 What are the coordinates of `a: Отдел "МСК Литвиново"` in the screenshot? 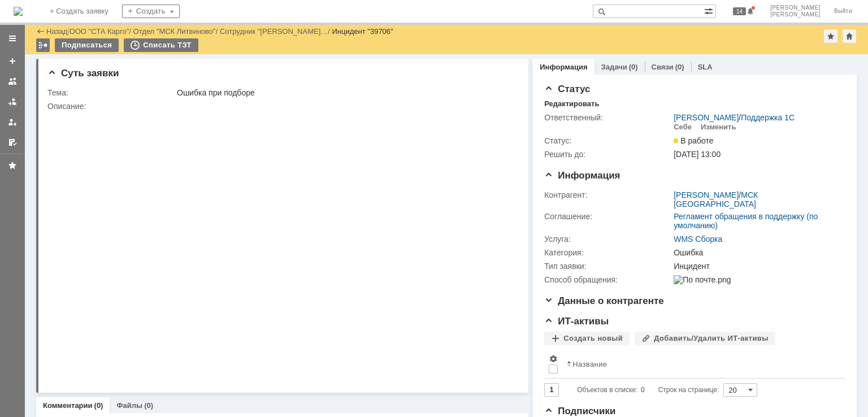 It's located at (175, 31).